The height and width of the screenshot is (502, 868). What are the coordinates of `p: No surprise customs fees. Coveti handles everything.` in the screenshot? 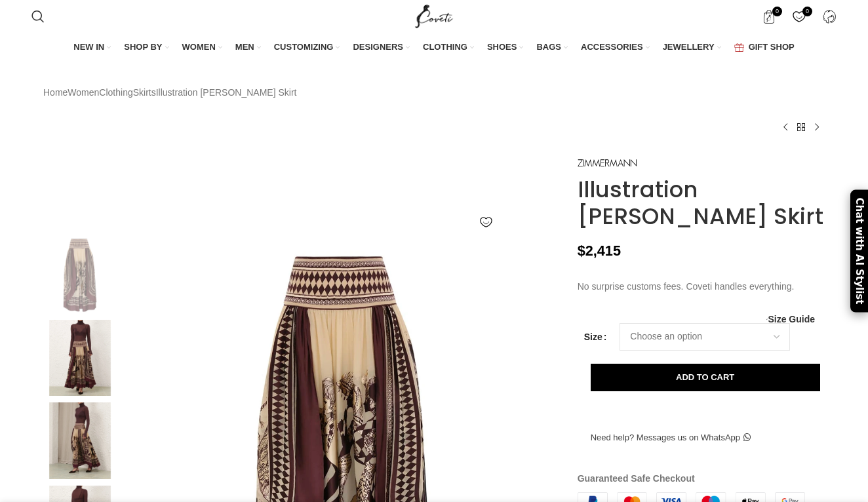 It's located at (701, 286).